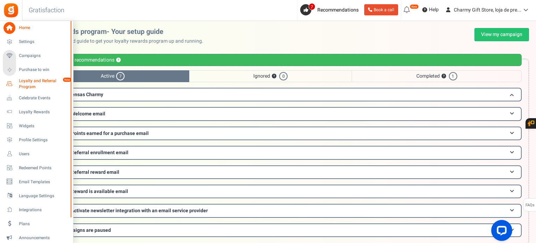  I want to click on span: Active, so click(113, 76).